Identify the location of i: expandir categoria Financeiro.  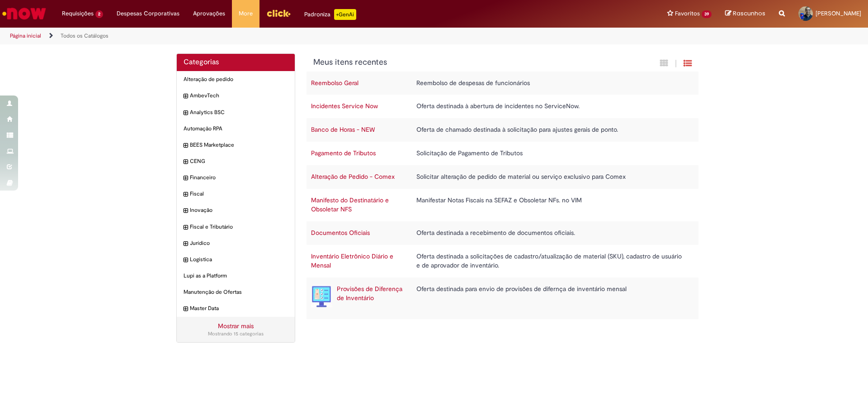
(185, 178).